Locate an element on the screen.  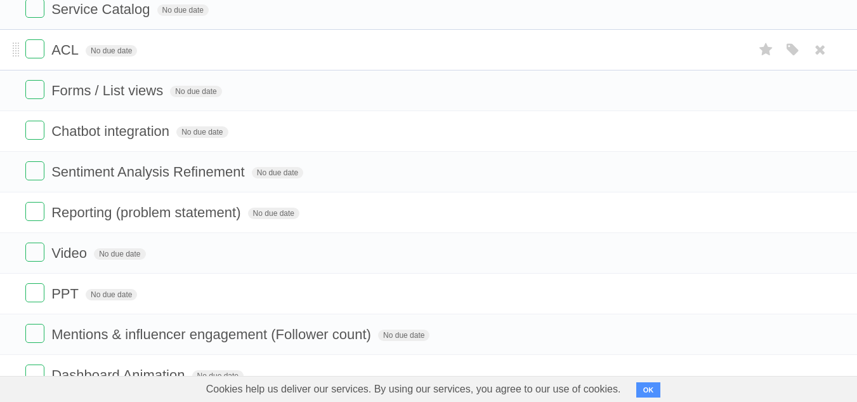
span: Forms / List views is located at coordinates (108, 90).